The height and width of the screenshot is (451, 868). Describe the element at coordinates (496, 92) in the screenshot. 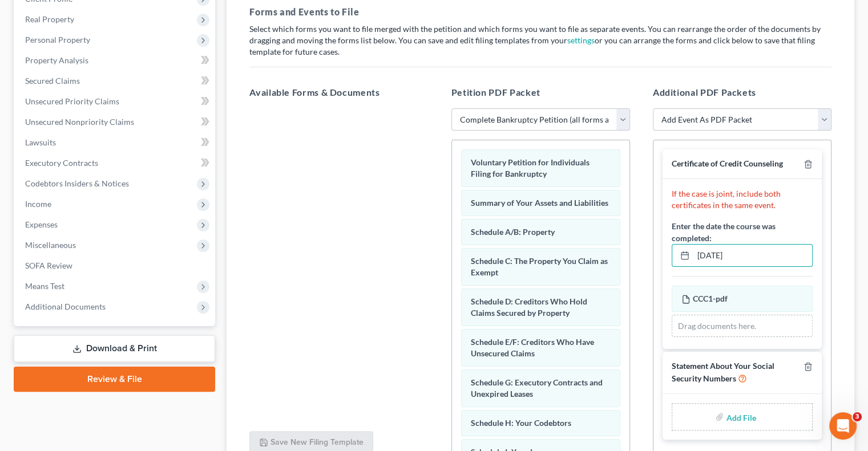

I see `span: Petition PDF Packet` at that location.